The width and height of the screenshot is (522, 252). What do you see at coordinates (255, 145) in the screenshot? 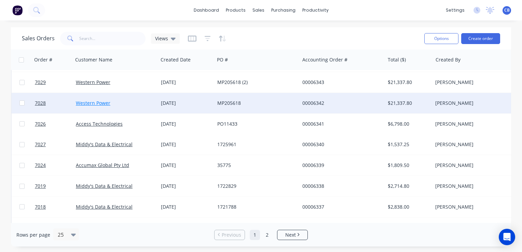
I see `div: 1725961` at bounding box center [255, 145].